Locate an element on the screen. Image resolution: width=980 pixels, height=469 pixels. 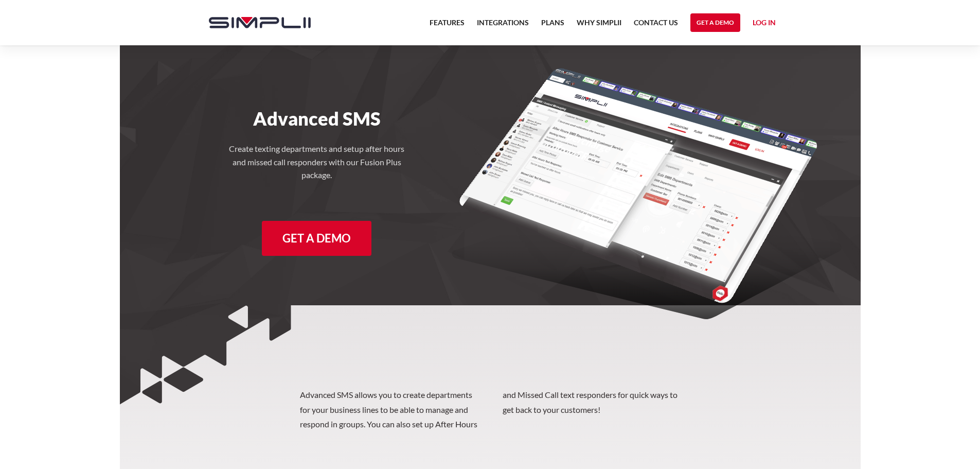
a: Why Simplii is located at coordinates (599, 26).